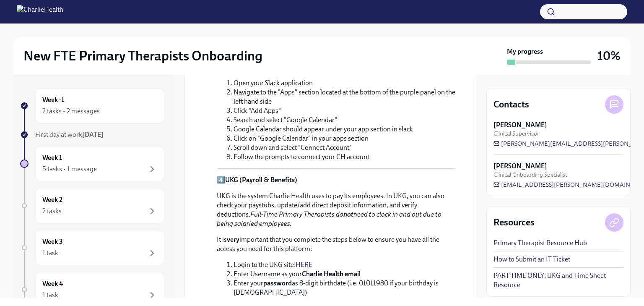 The height and width of the screenshot is (306, 644). I want to click on h3: 10%, so click(609, 56).